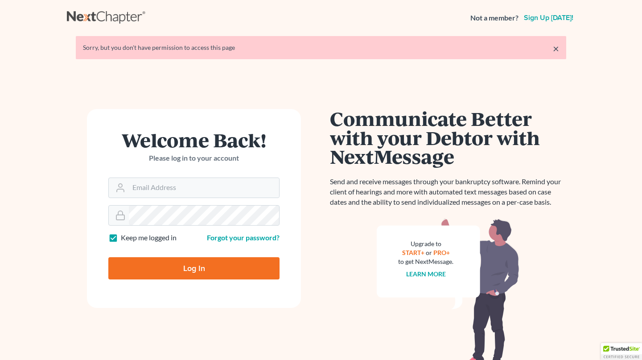 Image resolution: width=642 pixels, height=360 pixels. What do you see at coordinates (148, 238) in the screenshot?
I see `label: Keep me logged in` at bounding box center [148, 238].